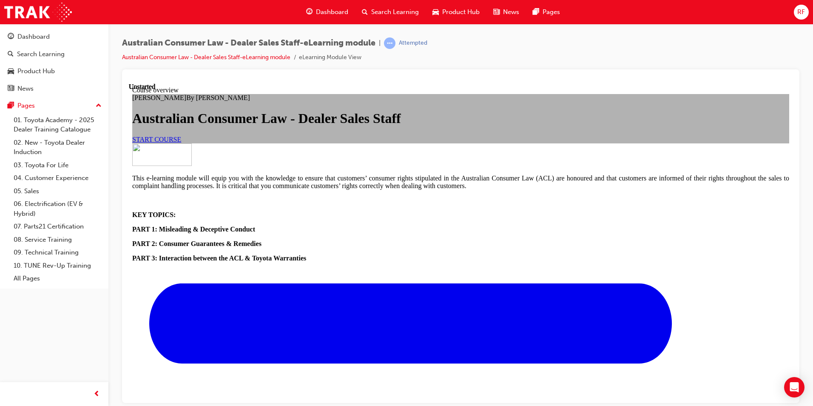 The width and height of the screenshot is (813, 406). What do you see at coordinates (26, 88) in the screenshot?
I see `div: News` at bounding box center [26, 88].